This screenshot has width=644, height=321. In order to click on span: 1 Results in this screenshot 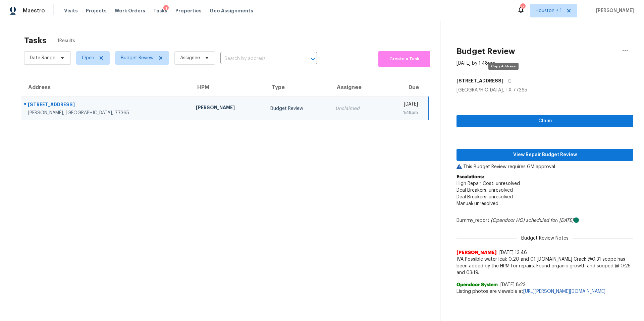, I will do `click(66, 41)`.